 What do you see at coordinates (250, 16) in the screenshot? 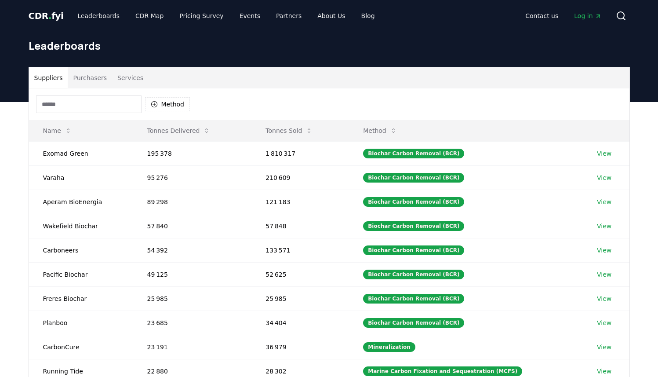
I see `a: Events` at bounding box center [250, 16].